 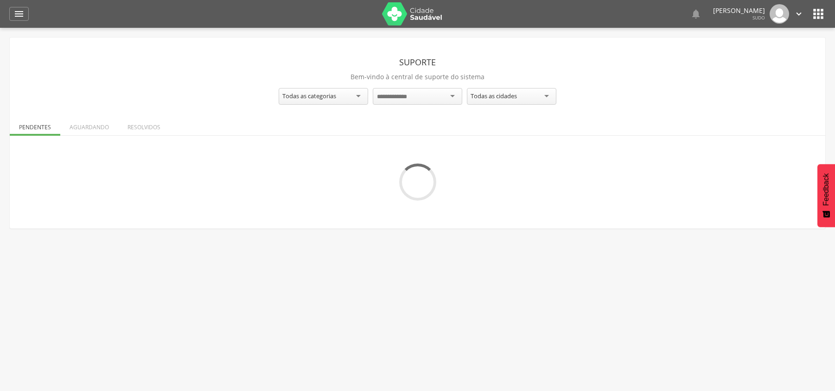 What do you see at coordinates (826, 196) in the screenshot?
I see `button: Feedback - Mostrar pesquisa` at bounding box center [826, 196].